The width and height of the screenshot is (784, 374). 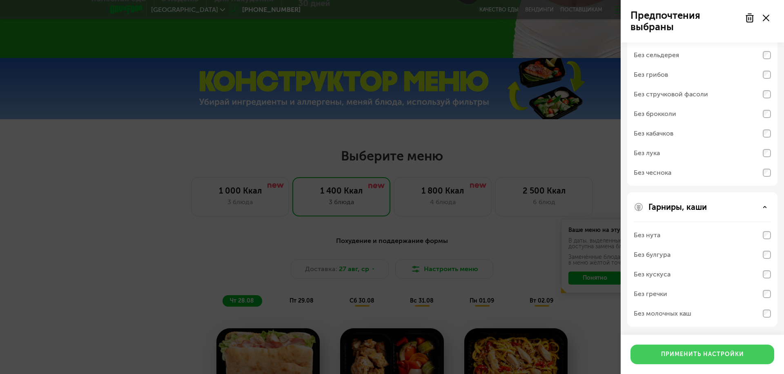 I want to click on div: Без лука, so click(x=647, y=153).